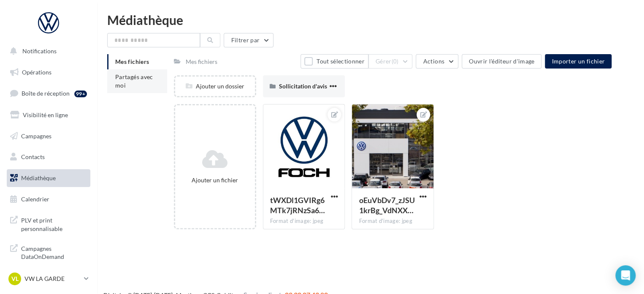 The image size is (644, 294). What do you see at coordinates (49, 136) in the screenshot?
I see `a: Campagnes` at bounding box center [49, 136].